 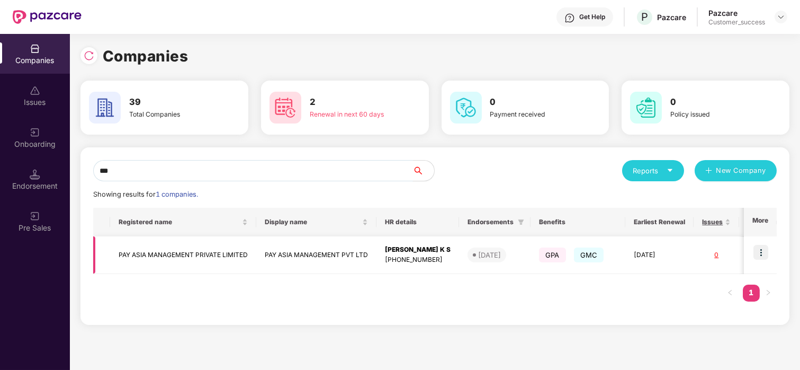 I want to click on th: Display name, so click(x=316, y=222).